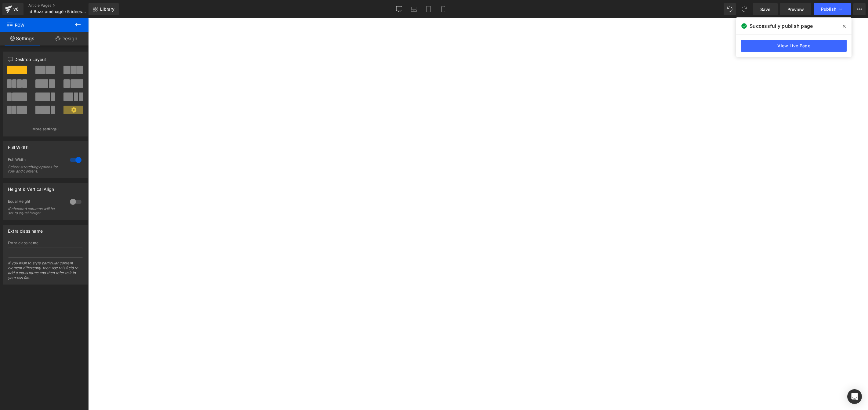 Image resolution: width=868 pixels, height=410 pixels. I want to click on span: Publish, so click(828, 9).